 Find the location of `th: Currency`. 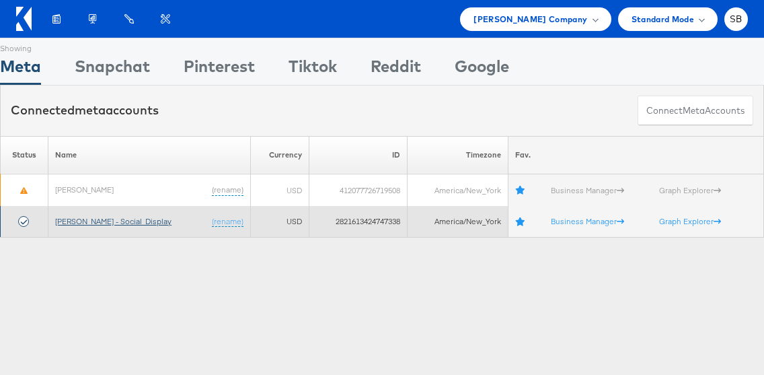

th: Currency is located at coordinates (279, 155).